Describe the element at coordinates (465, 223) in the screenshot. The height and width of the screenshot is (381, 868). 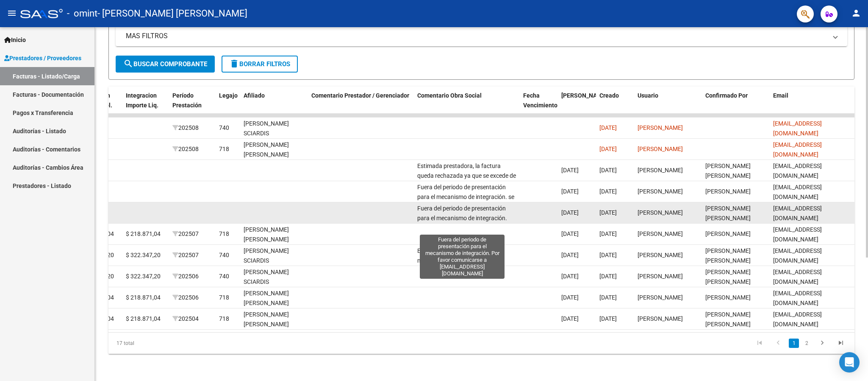
I see `span: Fuera del periodo de presentación para el mecanismo de integración. Por favor comunicarse a [EMAI...` at that location.